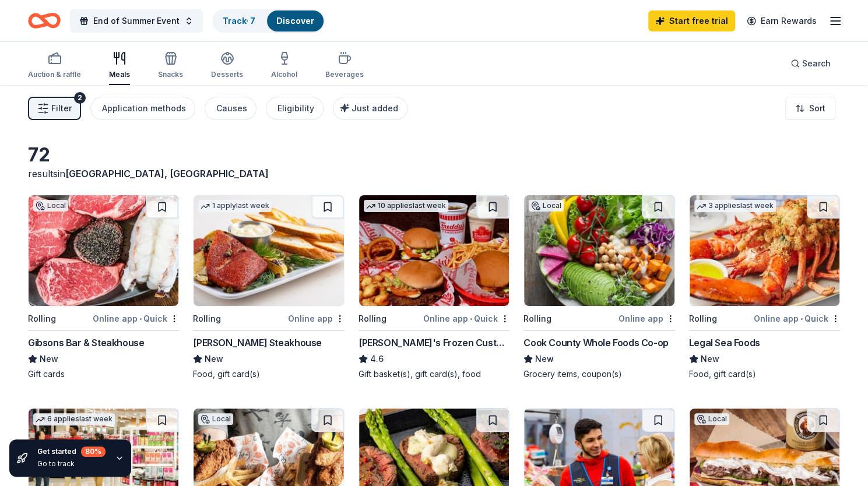 Image resolution: width=868 pixels, height=486 pixels. I want to click on a: Home, so click(44, 20).